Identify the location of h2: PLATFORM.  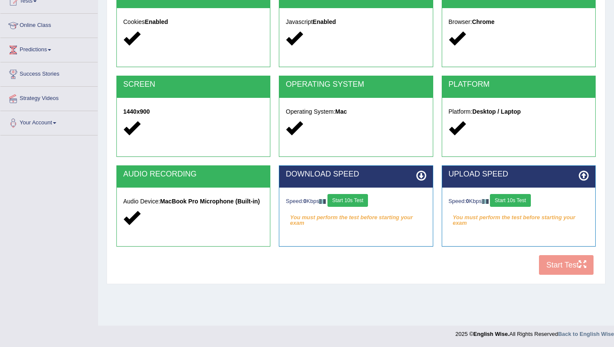
(519, 84).